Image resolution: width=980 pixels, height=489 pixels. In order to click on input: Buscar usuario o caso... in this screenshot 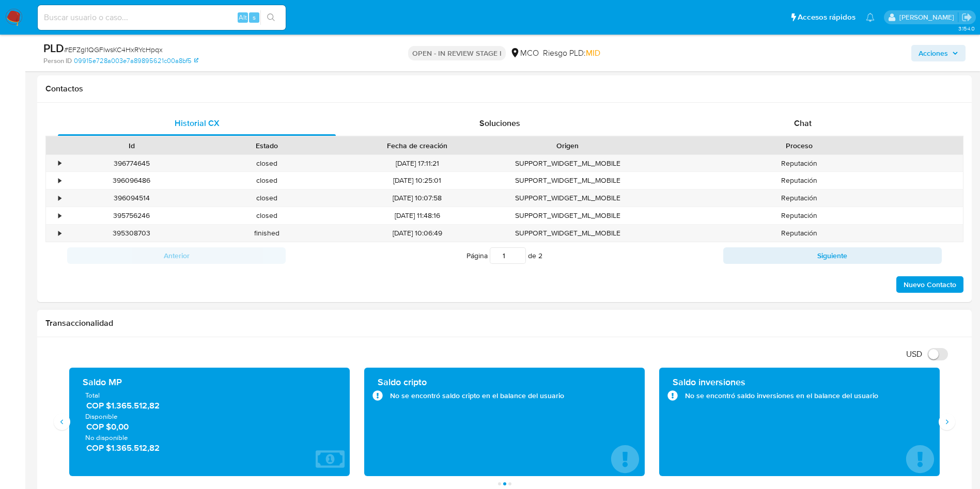, I will do `click(162, 18)`.